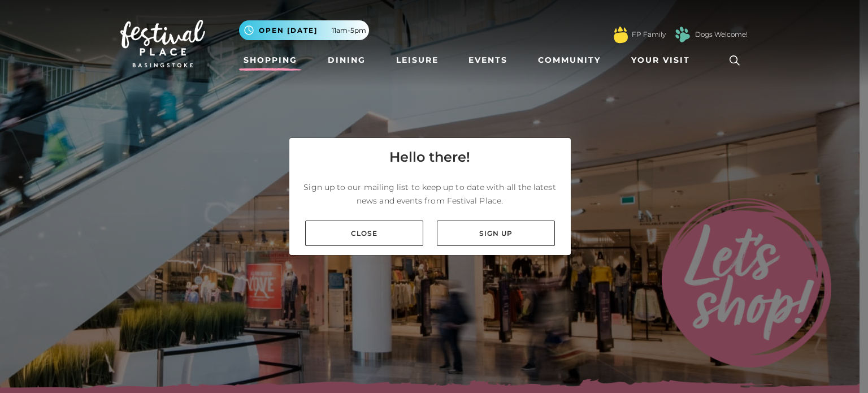 This screenshot has width=868, height=393. Describe the element at coordinates (569, 60) in the screenshot. I see `a: Community` at that location.